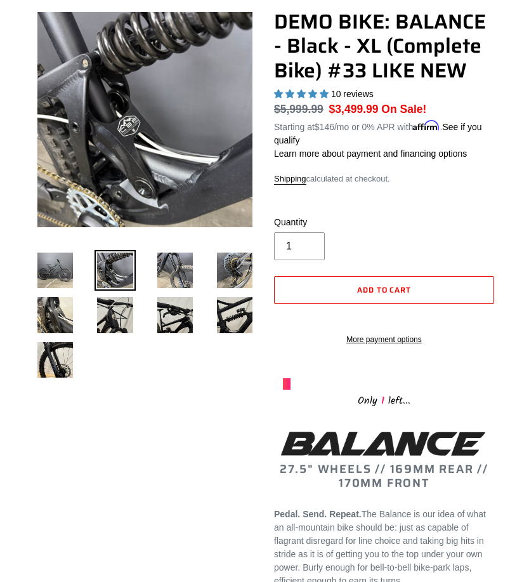 Image resolution: width=529 pixels, height=582 pixels. I want to click on img: Load image into Gallery viewer, DEMO BIKE: BALANCE - Black - XL (Complete) Brakes, so click(175, 315).